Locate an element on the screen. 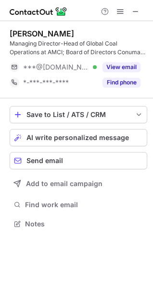  button: Notes is located at coordinates (78, 224).